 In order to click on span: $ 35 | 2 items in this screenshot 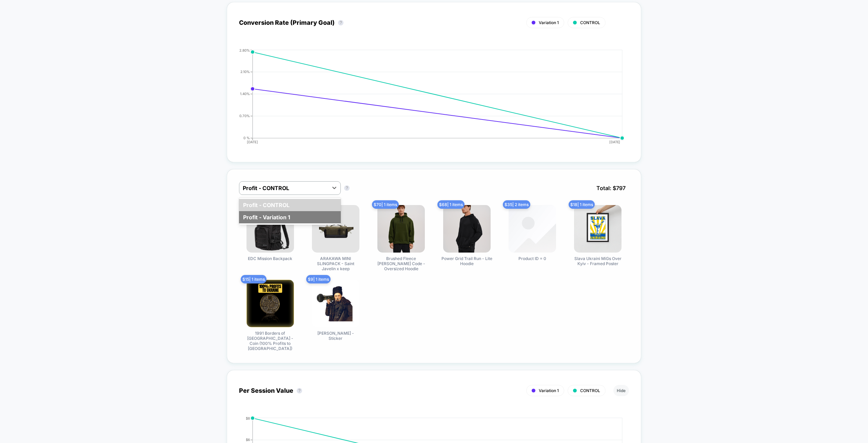, I will do `click(517, 205)`.